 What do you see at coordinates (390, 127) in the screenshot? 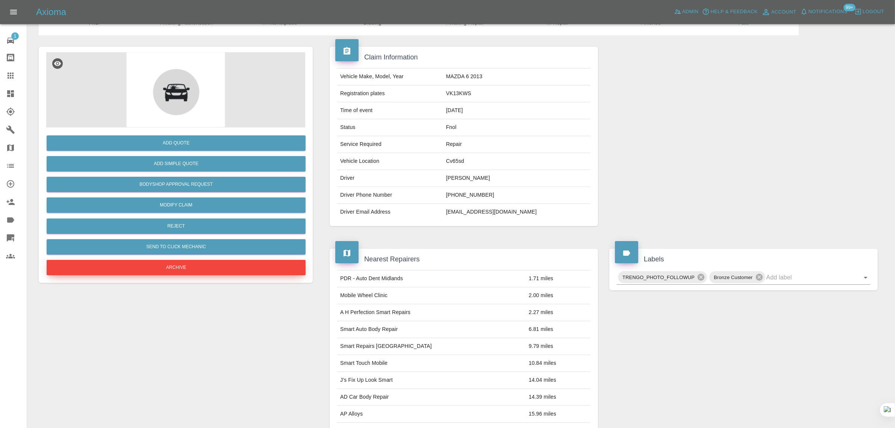
I see `td: Status` at bounding box center [390, 127].